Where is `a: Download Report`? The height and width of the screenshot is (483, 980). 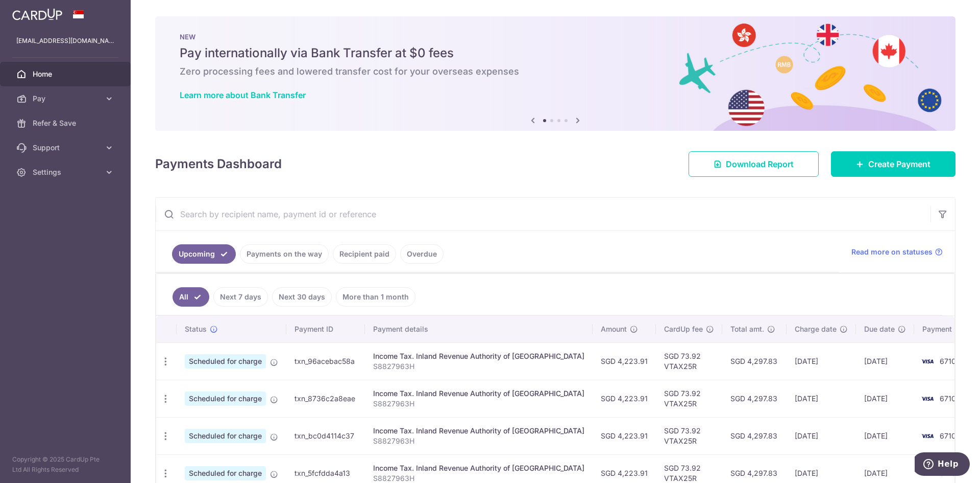
a: Download Report is located at coordinates (753, 164).